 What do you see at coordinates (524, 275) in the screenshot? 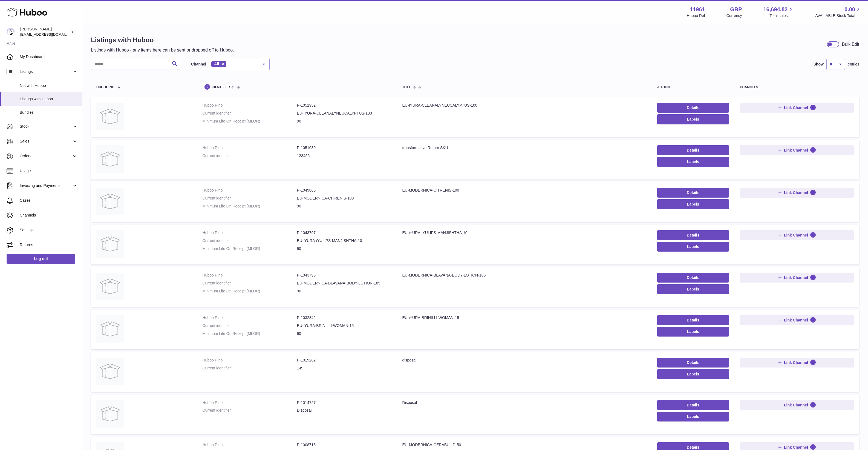
I see `div: EU-MODERNICA-BLAVANA-BODY-LOTION-185` at bounding box center [524, 275].